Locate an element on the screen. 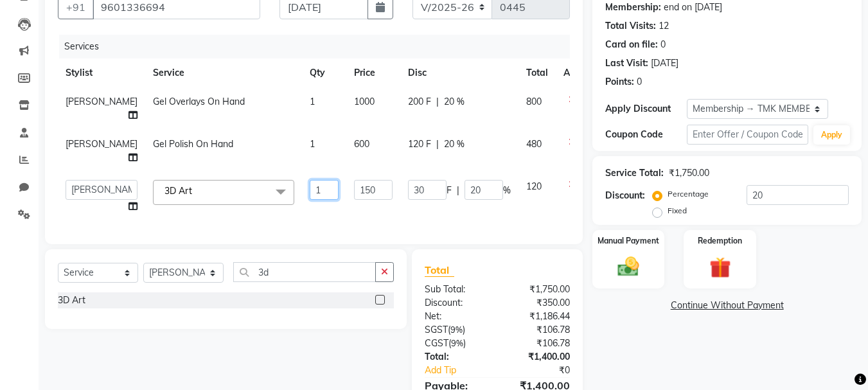 This screenshot has height=390, width=868. th: Total is located at coordinates (538, 73).